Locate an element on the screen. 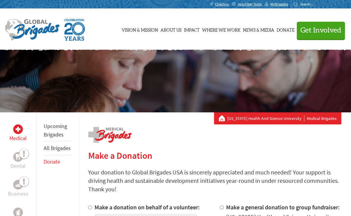  img: Global Brigades Celebrating 20 Years is located at coordinates (75, 30).